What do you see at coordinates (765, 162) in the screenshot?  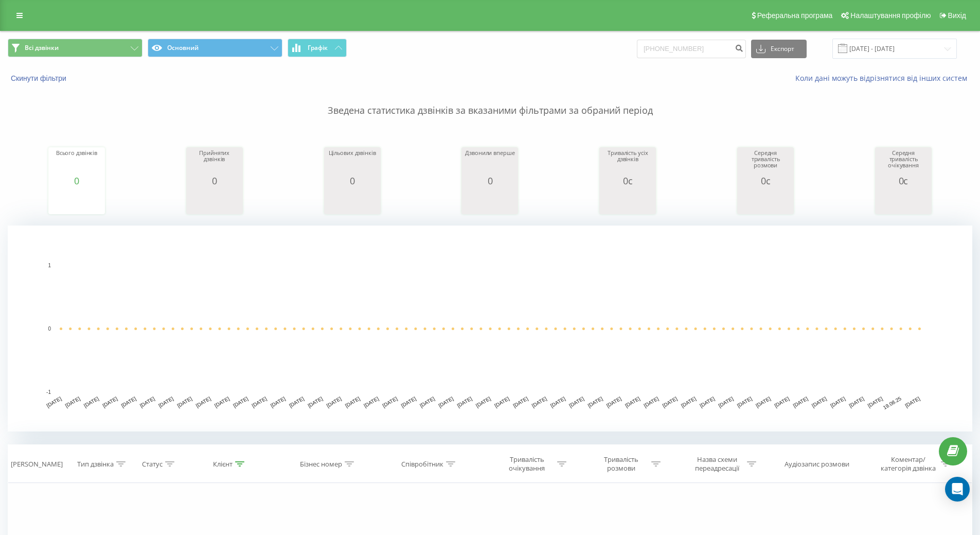 I see `div: Середня тривалість розмови` at bounding box center [765, 162].